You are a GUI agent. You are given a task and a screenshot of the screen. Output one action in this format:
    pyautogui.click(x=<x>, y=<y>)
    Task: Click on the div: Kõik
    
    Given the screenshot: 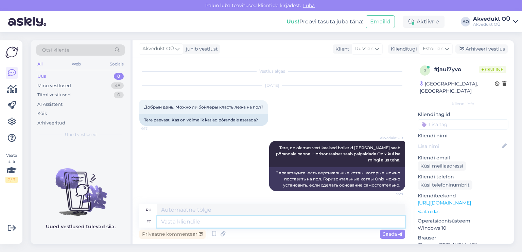 What is the action you would take?
    pyautogui.click(x=42, y=114)
    